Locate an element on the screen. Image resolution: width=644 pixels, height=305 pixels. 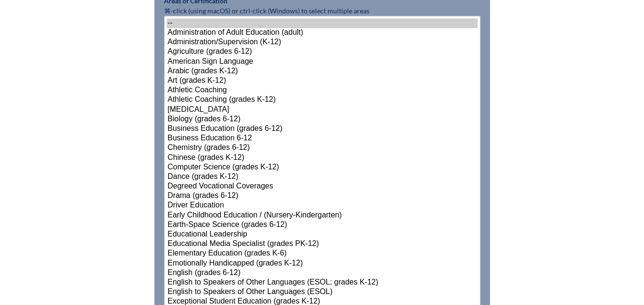
option: Art (grades K-12) is located at coordinates (323, 81).